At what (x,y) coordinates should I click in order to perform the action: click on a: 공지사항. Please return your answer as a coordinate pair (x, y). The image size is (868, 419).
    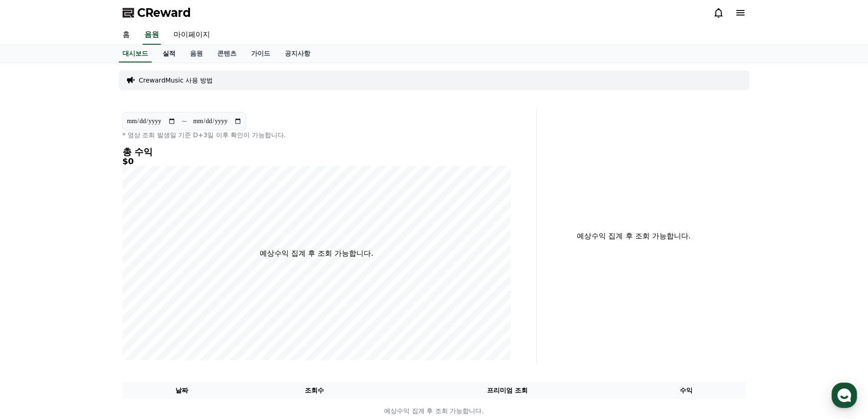
    Looking at the image, I should click on (298, 54).